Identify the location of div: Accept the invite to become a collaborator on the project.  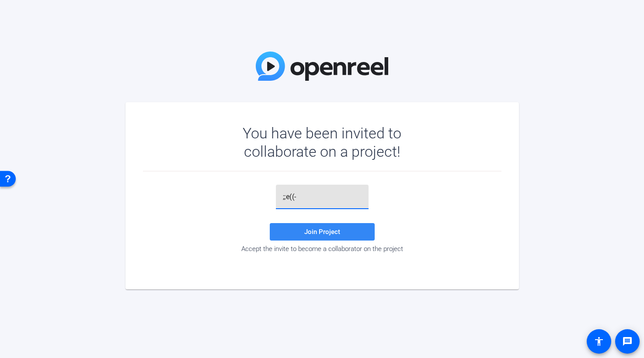
(322, 249).